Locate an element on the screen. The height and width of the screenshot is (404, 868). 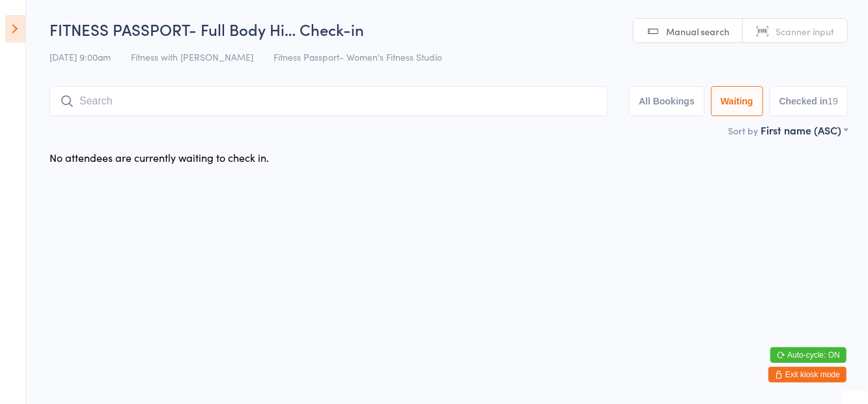
button: Waiting is located at coordinates (737, 101).